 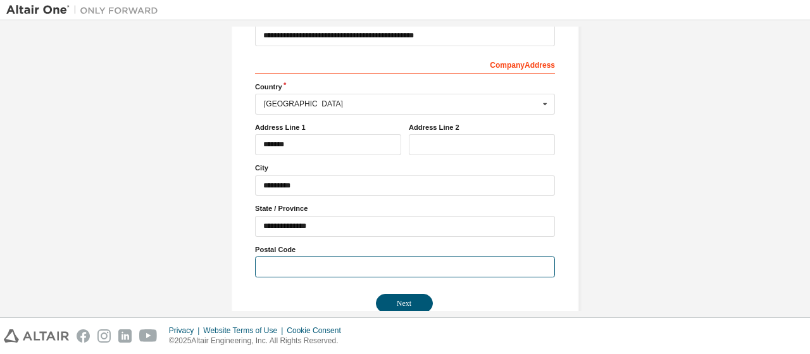 I want to click on img: youtube.svg, so click(x=148, y=336).